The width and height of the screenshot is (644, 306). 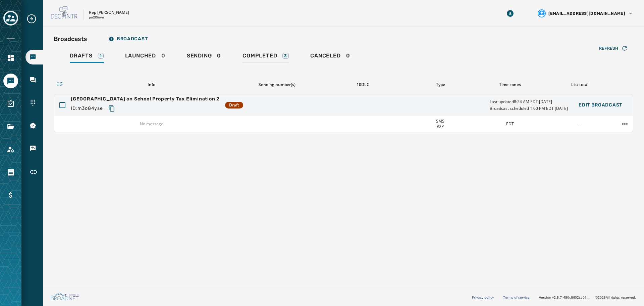 What do you see at coordinates (128, 39) in the screenshot?
I see `span: Broadcast` at bounding box center [128, 39].